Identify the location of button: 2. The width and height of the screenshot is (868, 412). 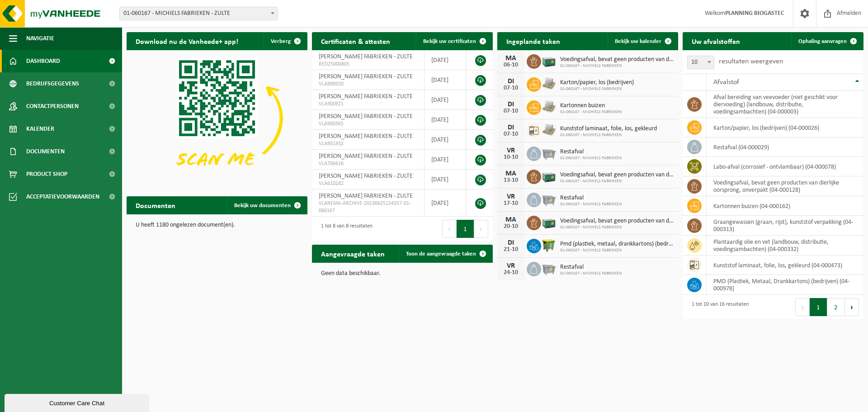
(836, 307).